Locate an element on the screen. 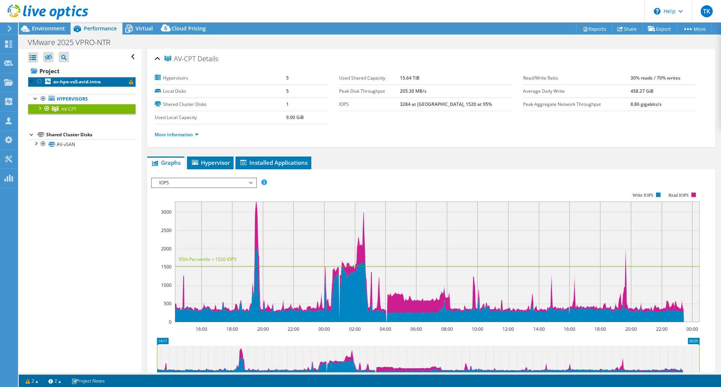 The height and width of the screenshot is (387, 721). label: Used Local Capacity is located at coordinates (220, 117).